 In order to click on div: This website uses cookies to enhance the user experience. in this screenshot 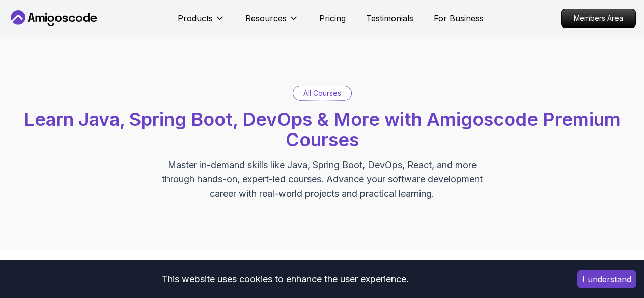, I will do `click(285, 279)`.